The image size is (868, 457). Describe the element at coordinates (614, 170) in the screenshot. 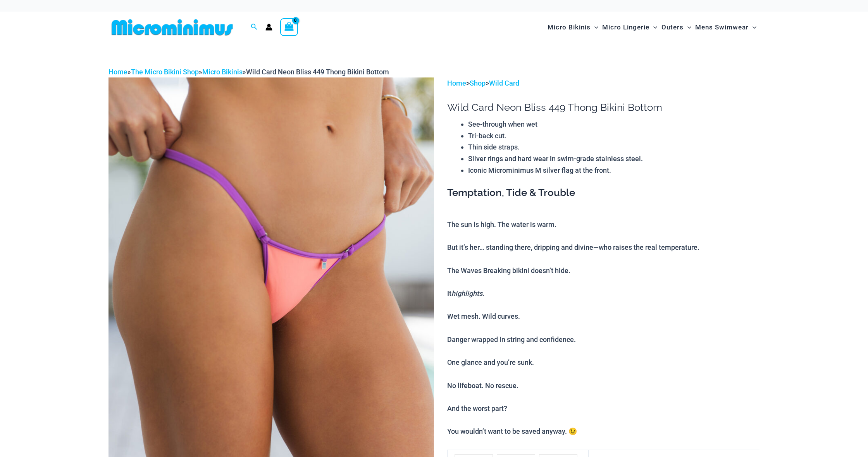

I see `li: Iconic Microminimus M silver flag at the front.` at that location.